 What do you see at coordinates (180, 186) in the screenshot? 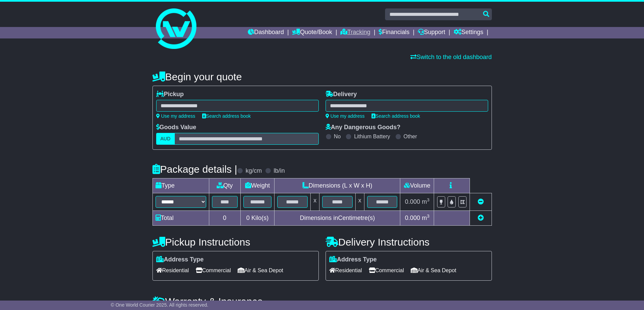
I see `td: Type` at bounding box center [180, 186].